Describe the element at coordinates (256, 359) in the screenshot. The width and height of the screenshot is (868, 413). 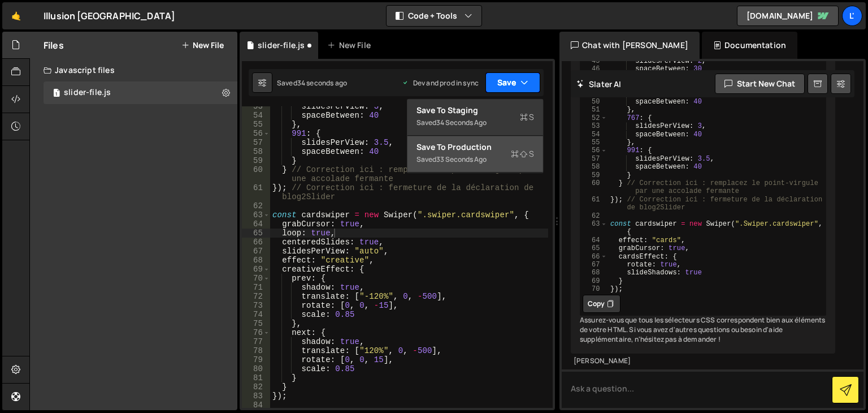
I see `div: 79` at that location.